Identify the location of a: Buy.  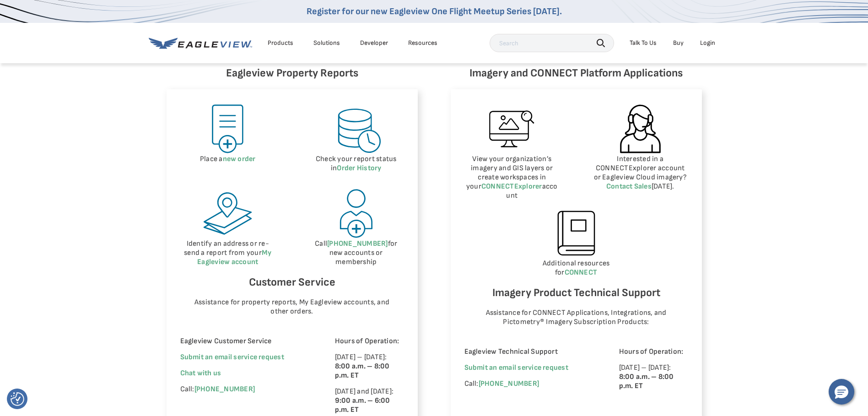
(678, 43).